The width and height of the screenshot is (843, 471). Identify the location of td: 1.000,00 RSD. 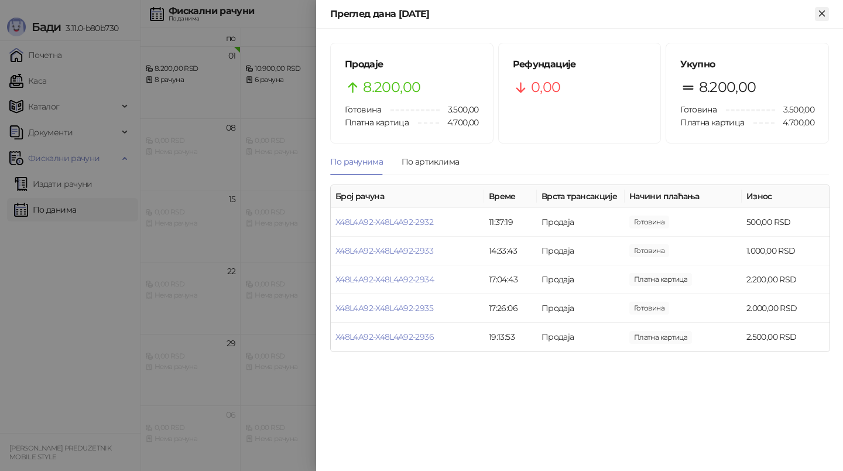
(786, 251).